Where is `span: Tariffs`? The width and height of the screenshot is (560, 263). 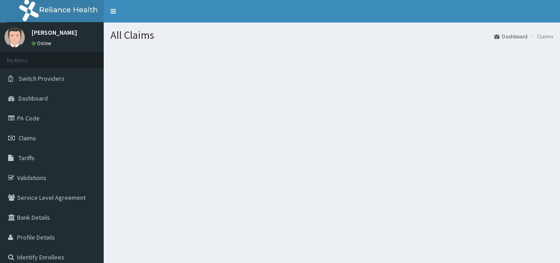
span: Tariffs is located at coordinates (27, 158).